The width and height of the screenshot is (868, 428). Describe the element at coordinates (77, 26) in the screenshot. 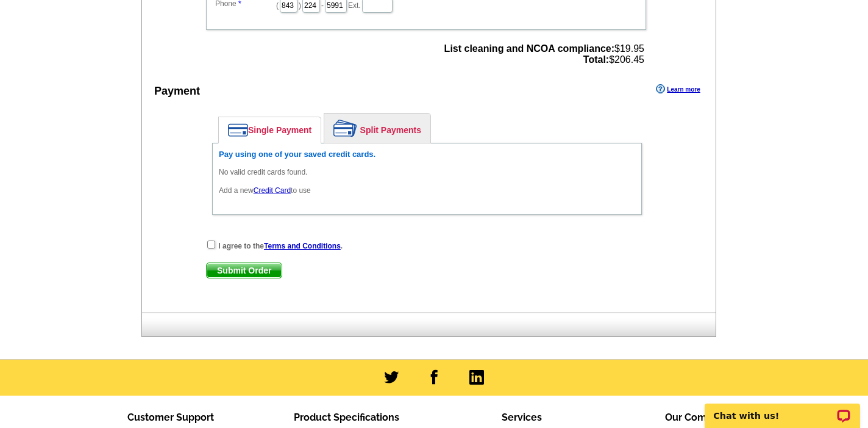

I see `p: Chat with us!` at that location.